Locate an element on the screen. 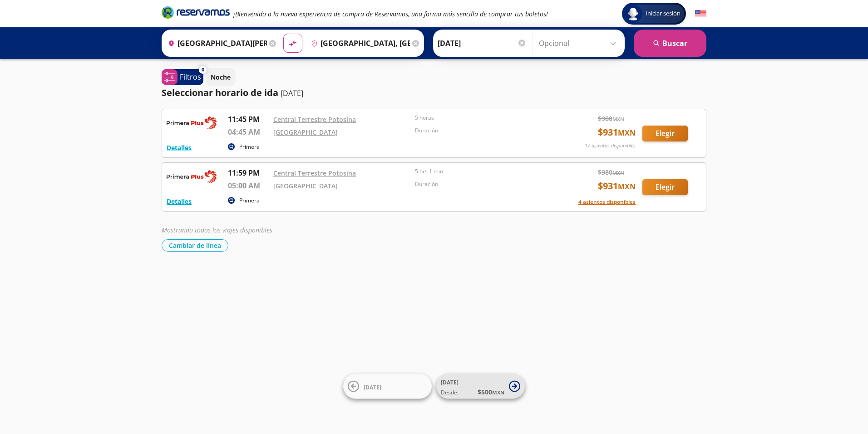 This screenshot has width=868, height=434. em: Mostrando todos los viajes disponibles is located at coordinates (217, 230).